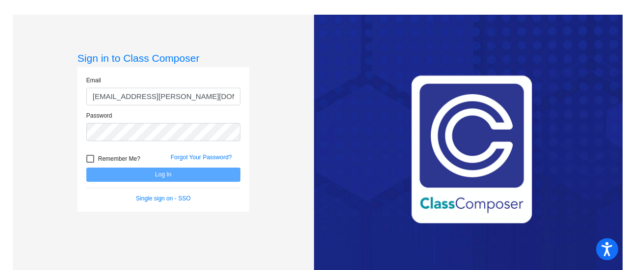  Describe the element at coordinates (99, 116) in the screenshot. I see `label: Password` at that location.